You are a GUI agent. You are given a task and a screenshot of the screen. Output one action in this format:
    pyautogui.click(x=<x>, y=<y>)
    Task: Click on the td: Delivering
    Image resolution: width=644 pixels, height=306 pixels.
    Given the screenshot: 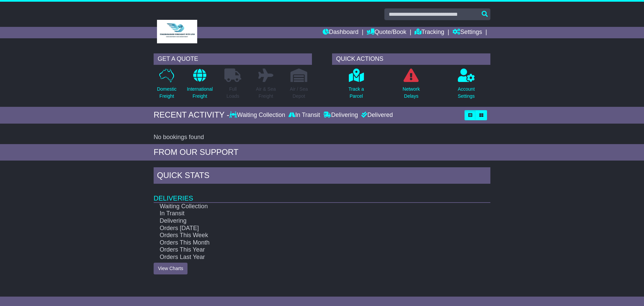 What is the action you would take?
    pyautogui.click(x=306, y=221)
    